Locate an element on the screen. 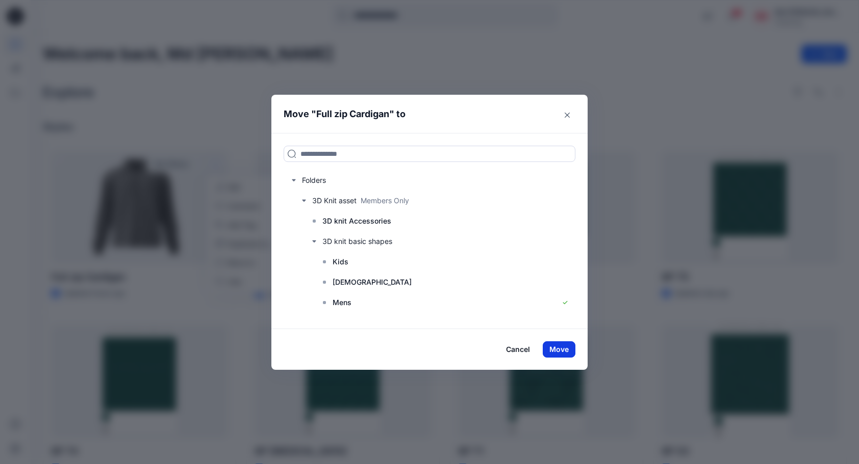 This screenshot has width=859, height=464. button: Move is located at coordinates (559, 350).